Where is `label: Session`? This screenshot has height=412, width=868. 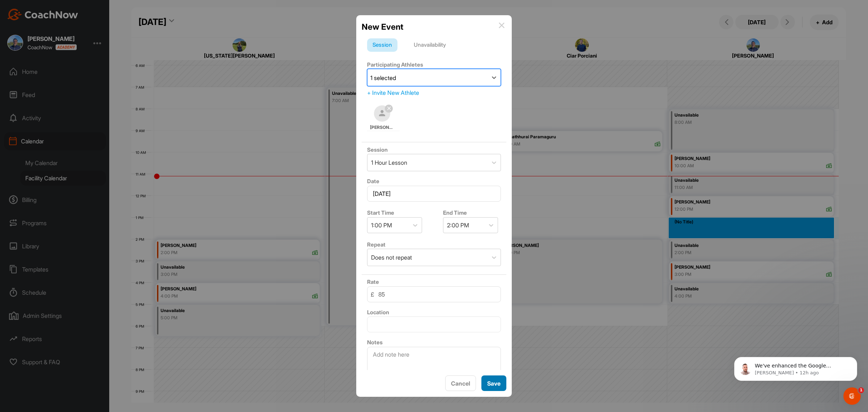 label: Session is located at coordinates (377, 149).